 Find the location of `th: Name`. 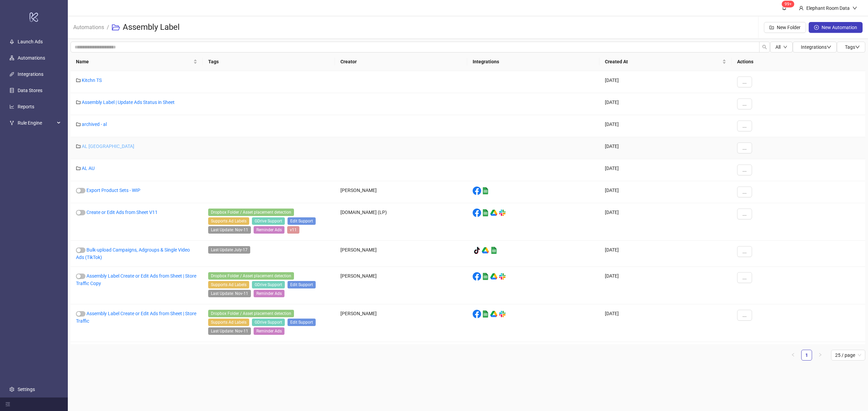

th: Name is located at coordinates (136, 62).